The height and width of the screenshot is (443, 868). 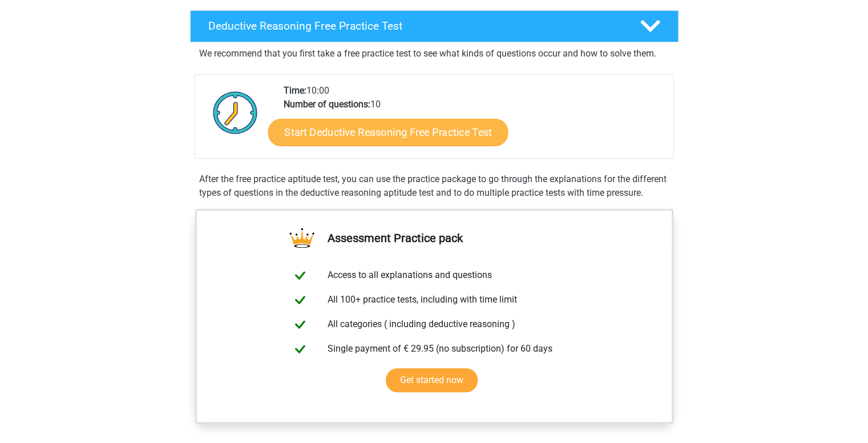 I want to click on div: 10:00 10, so click(x=474, y=121).